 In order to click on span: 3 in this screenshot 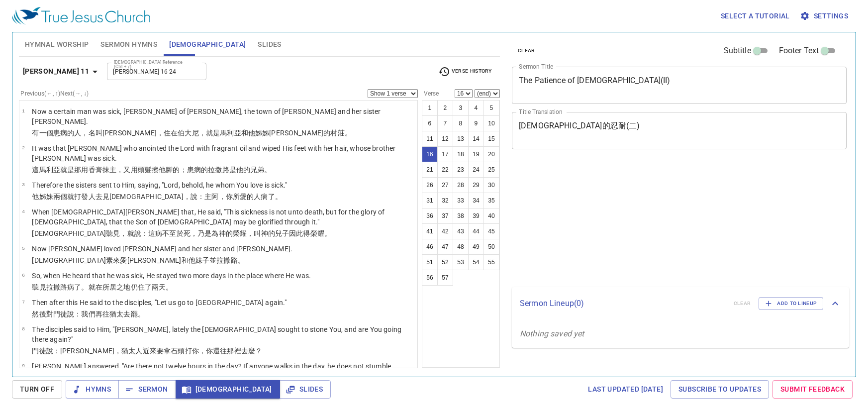, I will do `click(23, 184)`.